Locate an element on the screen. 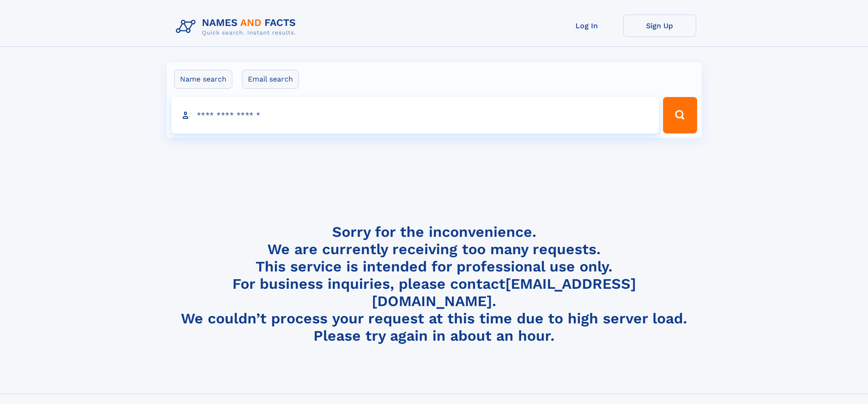  button: Search Button is located at coordinates (680, 115).